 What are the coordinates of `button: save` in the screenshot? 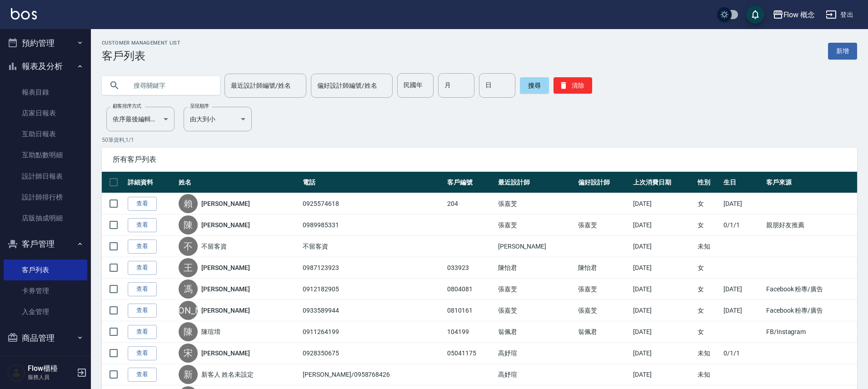 It's located at (756, 15).